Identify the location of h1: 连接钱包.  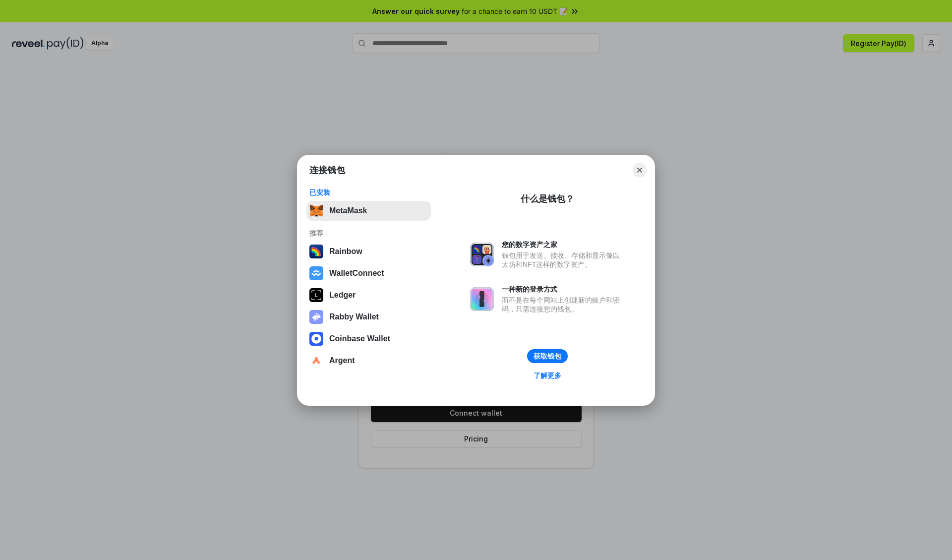
(327, 170).